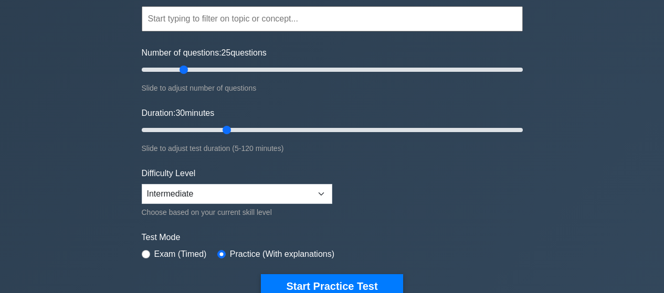 This screenshot has height=293, width=664. Describe the element at coordinates (181, 255) in the screenshot. I see `label: Exam (Timed)` at that location.